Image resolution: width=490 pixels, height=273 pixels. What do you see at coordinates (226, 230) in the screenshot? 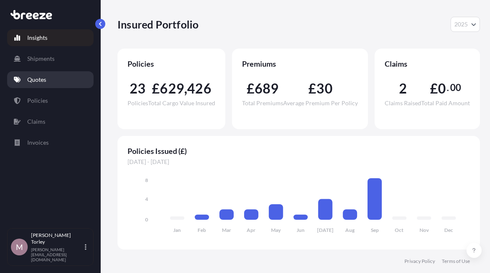
I see `tspan: Mar` at bounding box center [226, 230].